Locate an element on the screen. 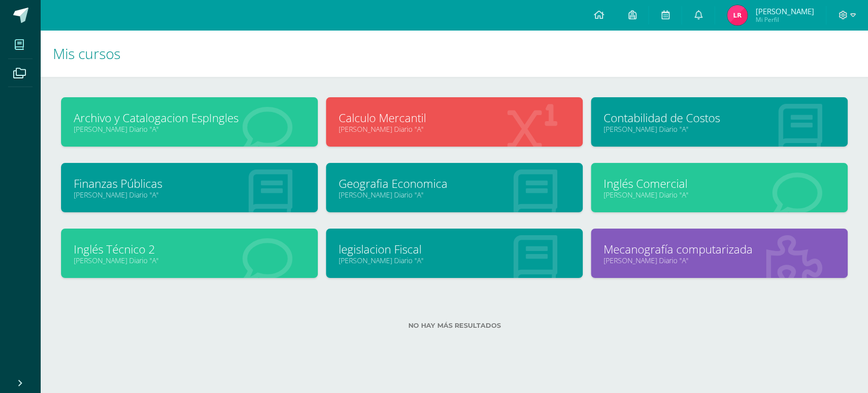  a: Inglés Técnico 2 is located at coordinates (189, 249).